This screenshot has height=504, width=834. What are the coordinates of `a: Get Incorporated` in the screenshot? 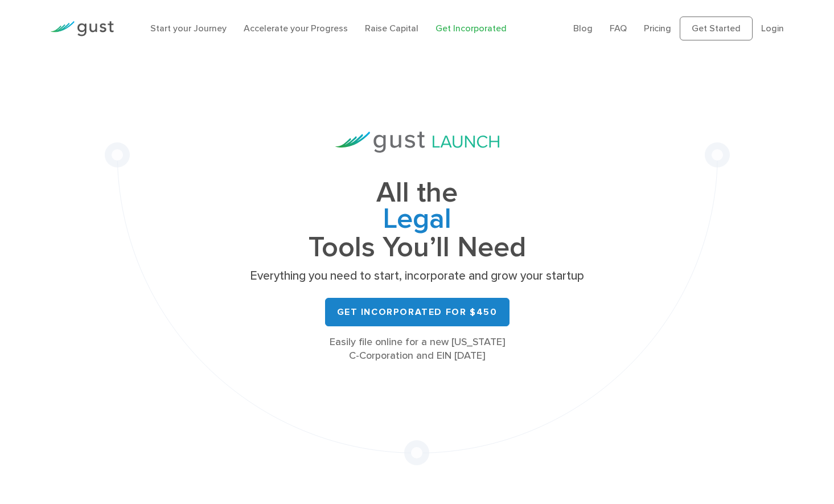 It's located at (471, 28).